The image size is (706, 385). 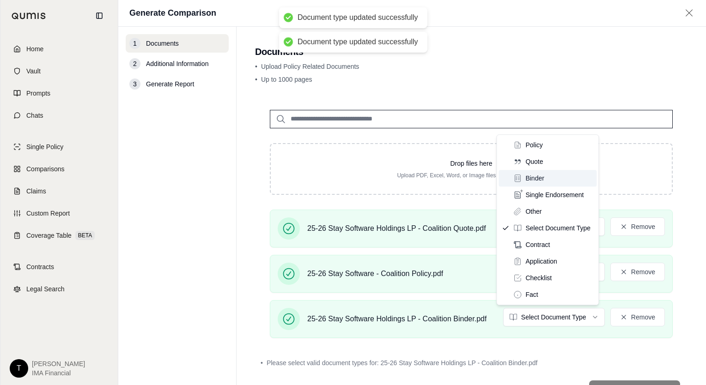 I want to click on span: Checklist, so click(x=538, y=278).